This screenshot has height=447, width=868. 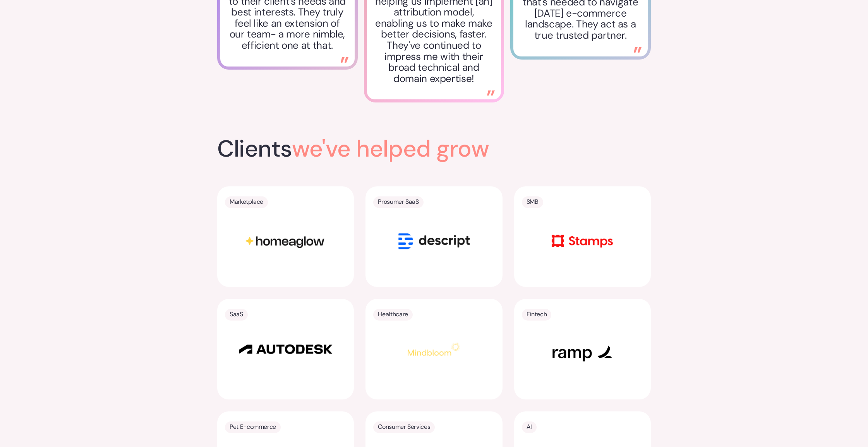 What do you see at coordinates (286, 349) in the screenshot?
I see `img: Autodesk logo` at bounding box center [286, 349].